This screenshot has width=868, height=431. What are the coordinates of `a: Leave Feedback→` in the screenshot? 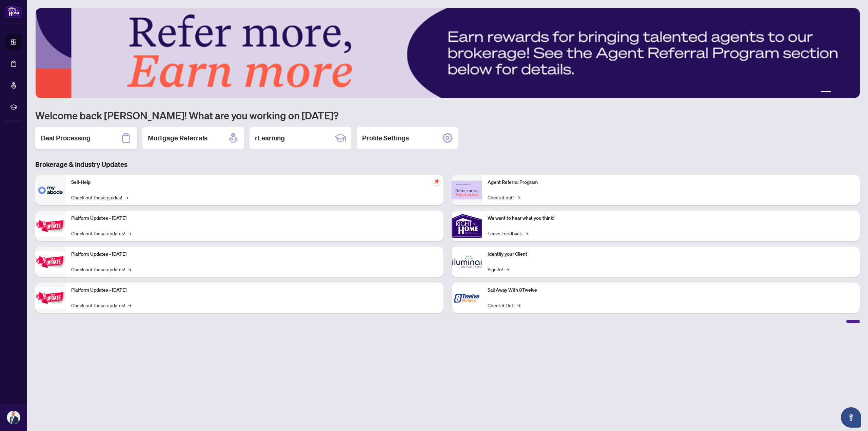 It's located at (508, 233).